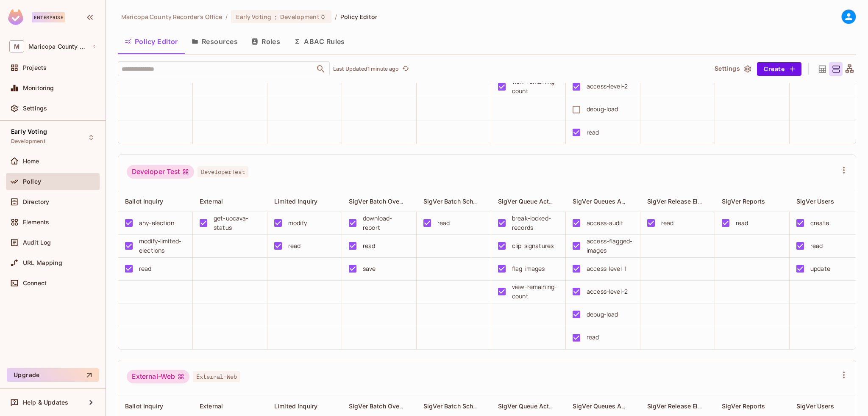 The width and height of the screenshot is (868, 416). I want to click on button: Policy Editor, so click(152, 41).